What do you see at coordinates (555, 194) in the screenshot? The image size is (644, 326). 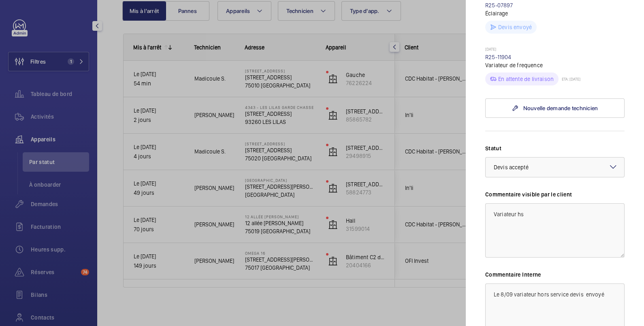 I see `label: Commentaire visible par le client` at bounding box center [555, 194].